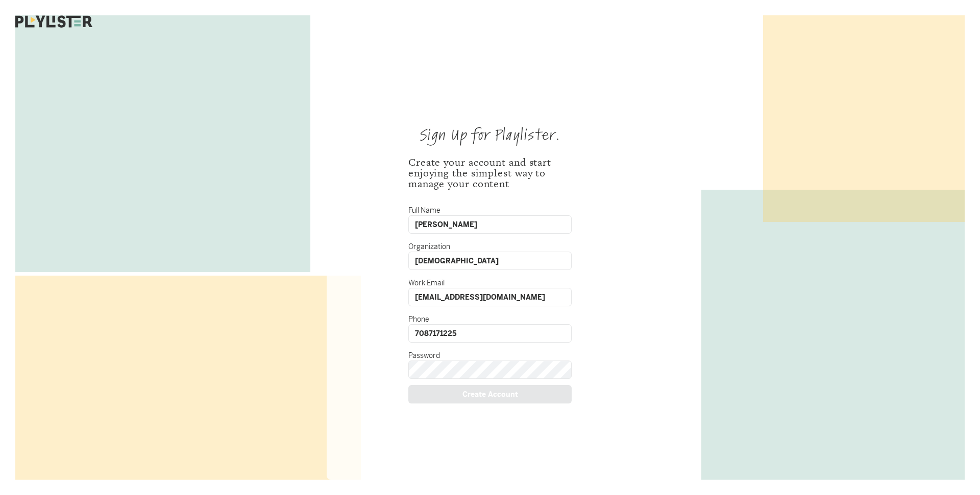 Image resolution: width=980 pixels, height=495 pixels. What do you see at coordinates (490, 318) in the screenshot?
I see `div: Phone` at bounding box center [490, 318].